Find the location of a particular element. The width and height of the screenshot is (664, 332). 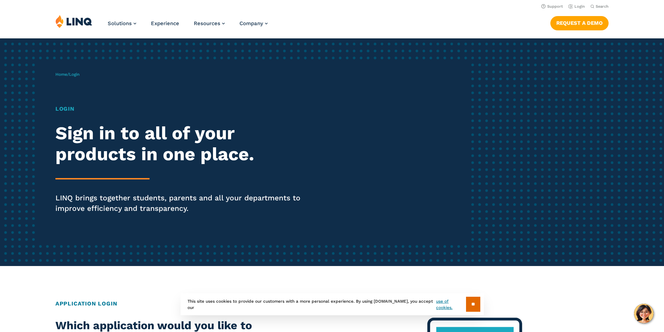

a: use of cookies. is located at coordinates (451, 304).